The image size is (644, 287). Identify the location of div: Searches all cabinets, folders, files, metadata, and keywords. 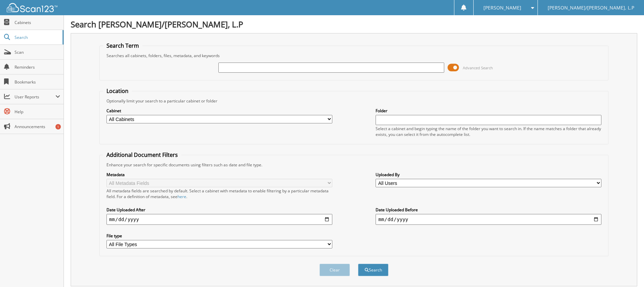
(354, 56).